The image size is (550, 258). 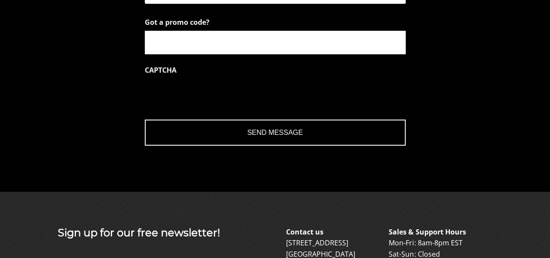 What do you see at coordinates (161, 70) in the screenshot?
I see `label: CAPTCHA` at bounding box center [161, 70].